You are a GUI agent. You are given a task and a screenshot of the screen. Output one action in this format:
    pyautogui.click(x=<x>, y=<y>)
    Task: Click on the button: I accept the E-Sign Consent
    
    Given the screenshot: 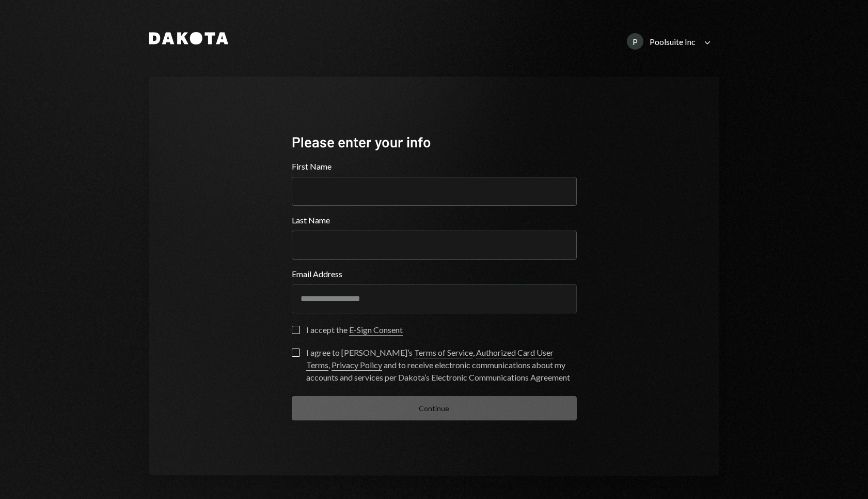 What is the action you would take?
    pyautogui.click(x=296, y=330)
    